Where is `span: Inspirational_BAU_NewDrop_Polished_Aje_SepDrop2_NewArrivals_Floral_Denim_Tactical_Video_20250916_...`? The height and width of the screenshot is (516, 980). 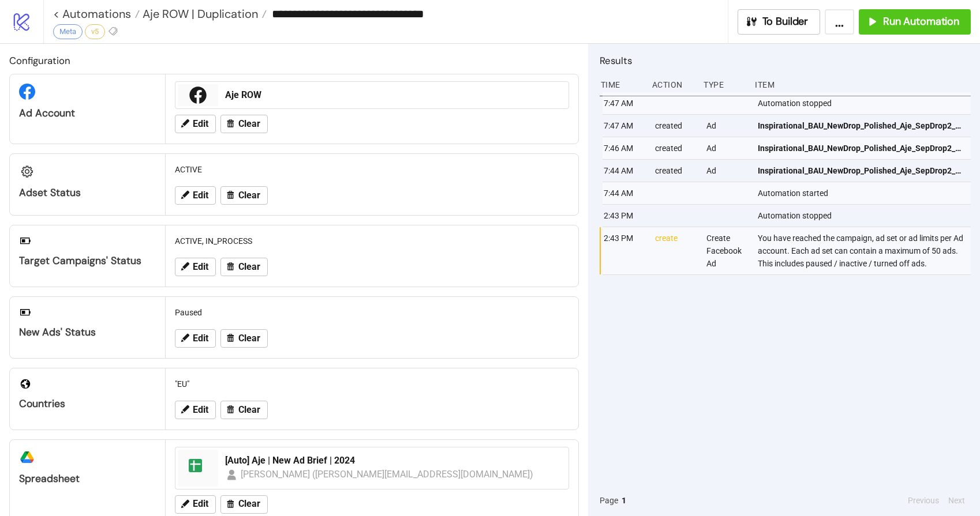
span: Inspirational_BAU_NewDrop_Polished_Aje_SepDrop2_NewArrivals_Floral_Denim_Tactical_Video_20250916_... is located at coordinates (861, 148).